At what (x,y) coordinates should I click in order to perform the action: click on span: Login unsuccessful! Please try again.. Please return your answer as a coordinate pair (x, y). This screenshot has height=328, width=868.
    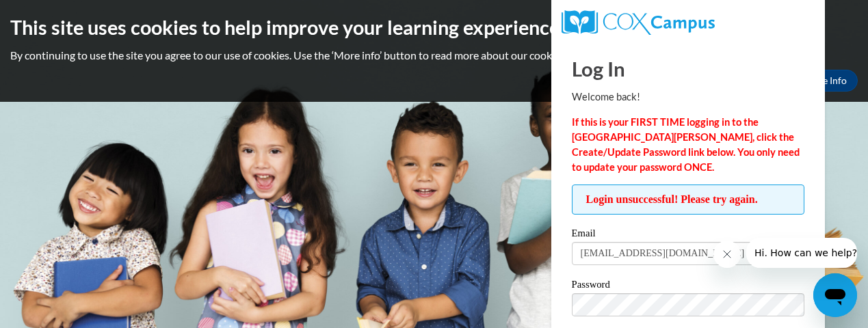
    Looking at the image, I should click on (689, 200).